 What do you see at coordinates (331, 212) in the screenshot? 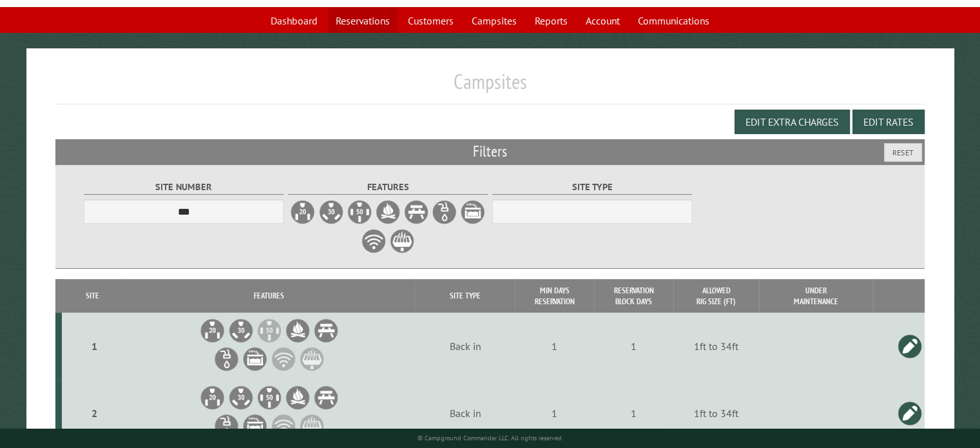
I see `label: 30A Electrical Hookup` at bounding box center [331, 212].